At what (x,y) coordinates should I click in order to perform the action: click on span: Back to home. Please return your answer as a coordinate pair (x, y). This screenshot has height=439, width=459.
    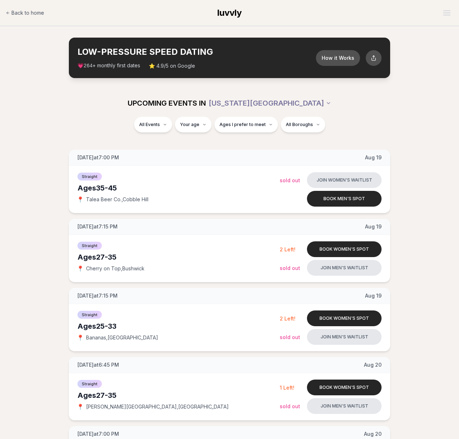
    Looking at the image, I should click on (28, 13).